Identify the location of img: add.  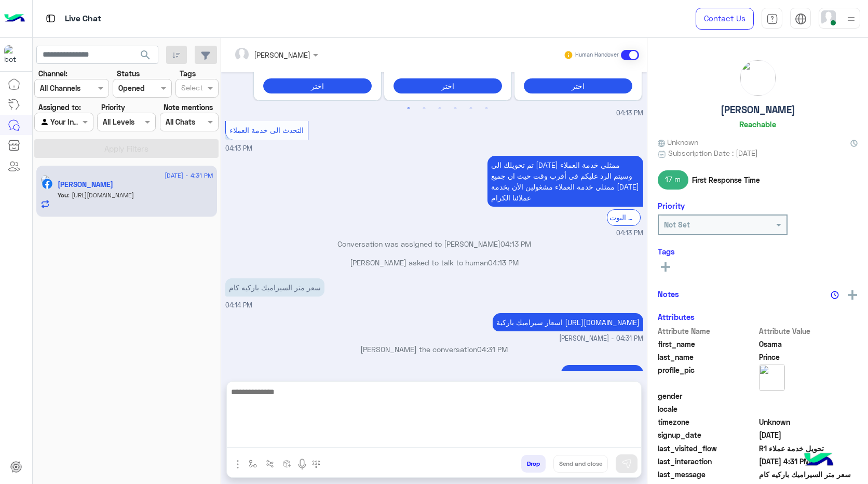
(852, 295).